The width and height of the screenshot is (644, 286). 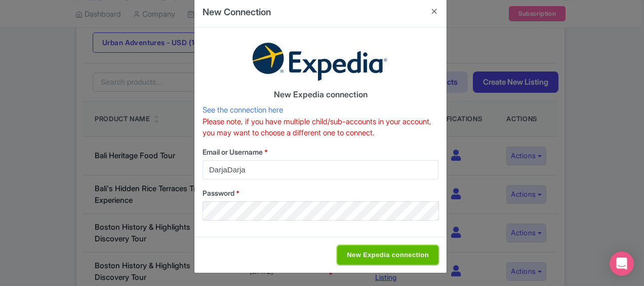 I want to click on span: Email or Username, so click(x=232, y=152).